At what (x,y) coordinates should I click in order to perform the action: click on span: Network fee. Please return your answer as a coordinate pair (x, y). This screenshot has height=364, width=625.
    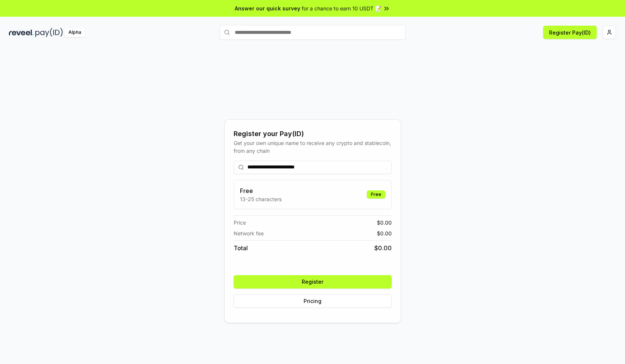
    Looking at the image, I should click on (249, 233).